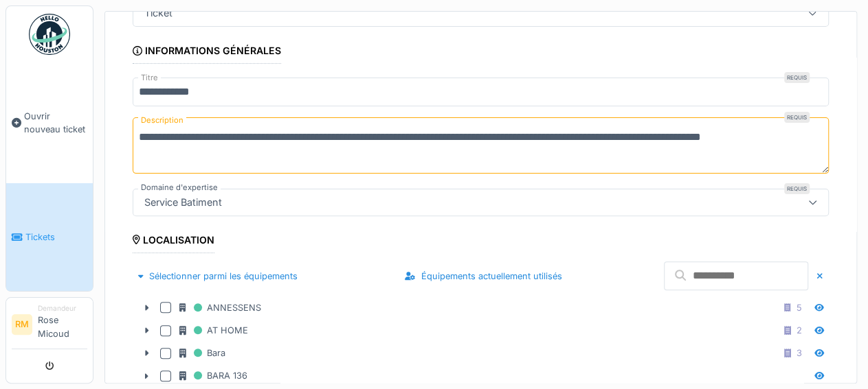 The width and height of the screenshot is (868, 389). I want to click on div: Demandeur, so click(62, 308).